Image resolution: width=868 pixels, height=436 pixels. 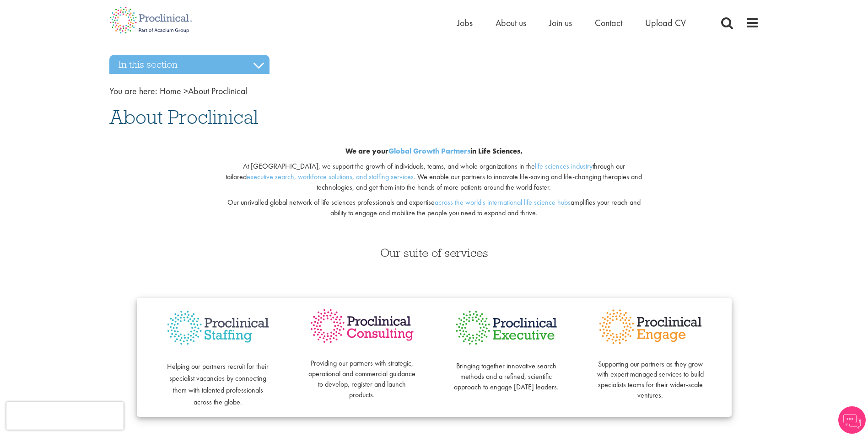 I want to click on img: Proclinical Engage, so click(x=650, y=327).